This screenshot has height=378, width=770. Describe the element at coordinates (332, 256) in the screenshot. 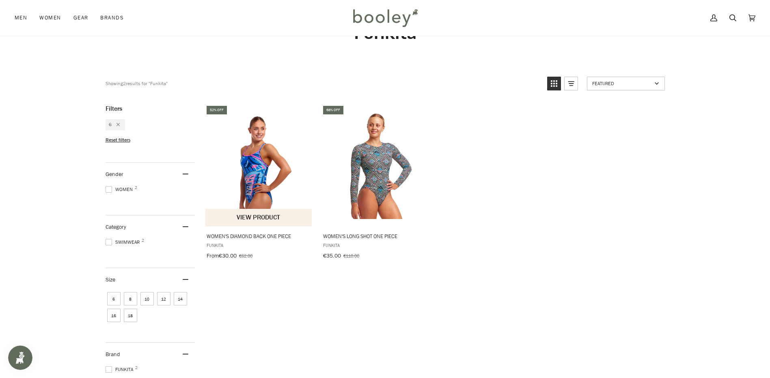

I see `span: €35.00` at that location.